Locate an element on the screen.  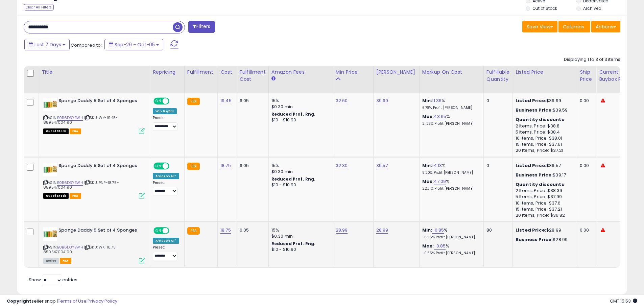
a: Terms of Use is located at coordinates (72, 301).